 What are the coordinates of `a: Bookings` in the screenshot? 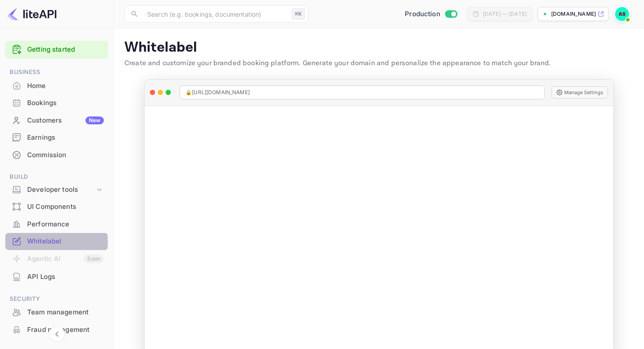 It's located at (57, 102).